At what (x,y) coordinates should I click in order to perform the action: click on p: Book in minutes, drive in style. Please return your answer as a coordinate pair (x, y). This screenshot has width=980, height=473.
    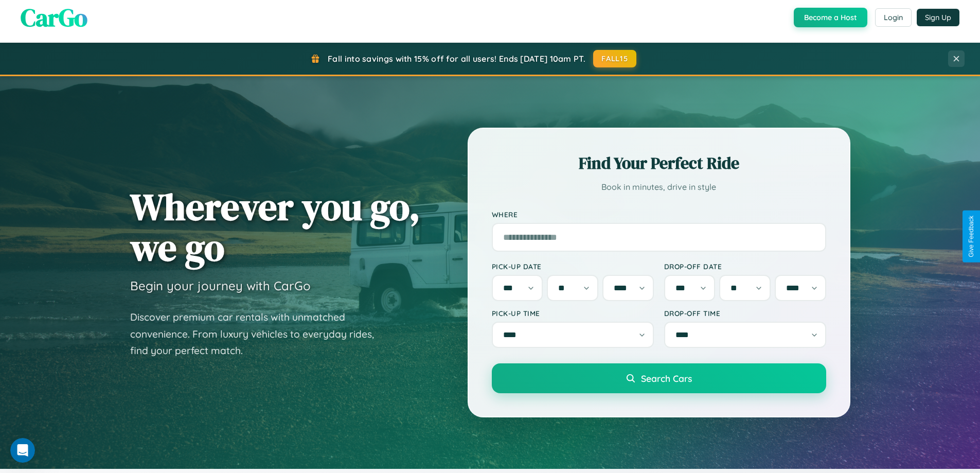
    Looking at the image, I should click on (659, 187).